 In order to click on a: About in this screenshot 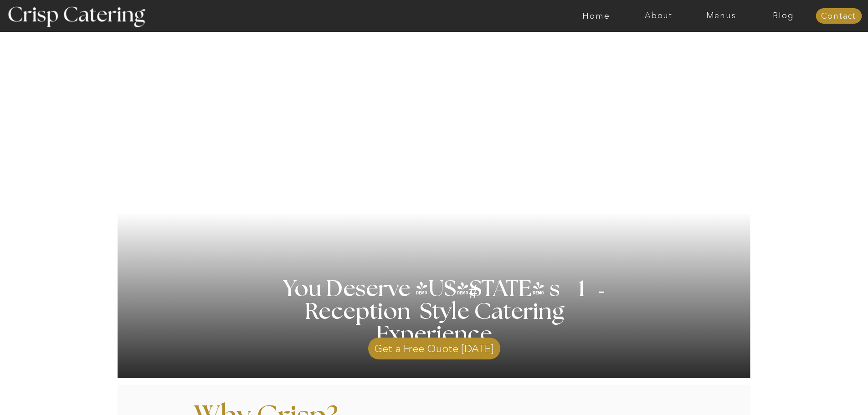, I will do `click(659, 16)`.